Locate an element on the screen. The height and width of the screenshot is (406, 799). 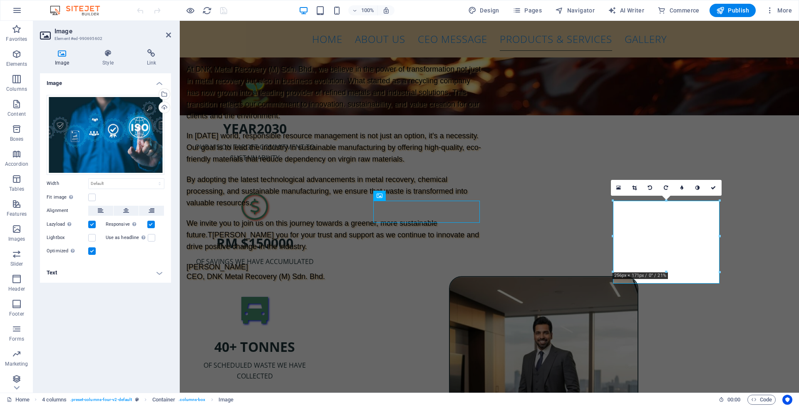
button: Code is located at coordinates (761, 399).